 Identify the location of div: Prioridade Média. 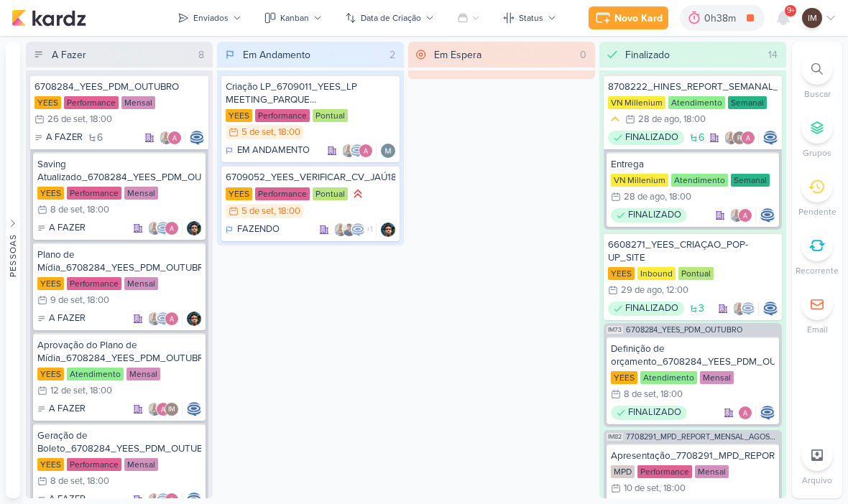
(615, 119).